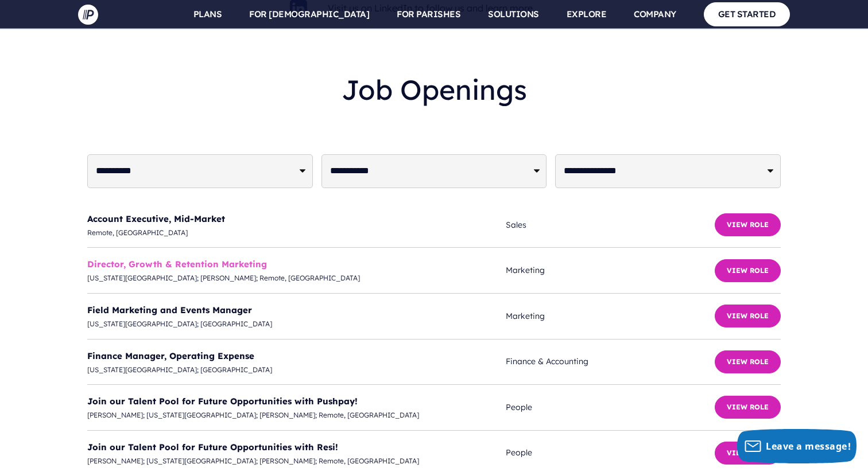  I want to click on a: Join our Talent Pool for Future Opportunities with Pushpay!, so click(222, 401).